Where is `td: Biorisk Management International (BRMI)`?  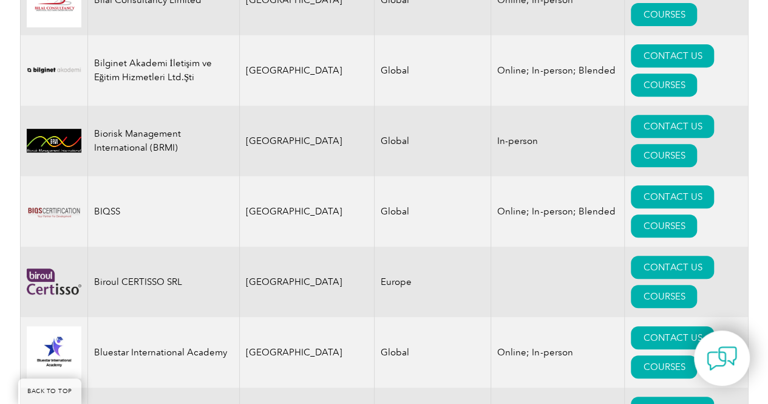
td: Biorisk Management International (BRMI) is located at coordinates (163, 141).